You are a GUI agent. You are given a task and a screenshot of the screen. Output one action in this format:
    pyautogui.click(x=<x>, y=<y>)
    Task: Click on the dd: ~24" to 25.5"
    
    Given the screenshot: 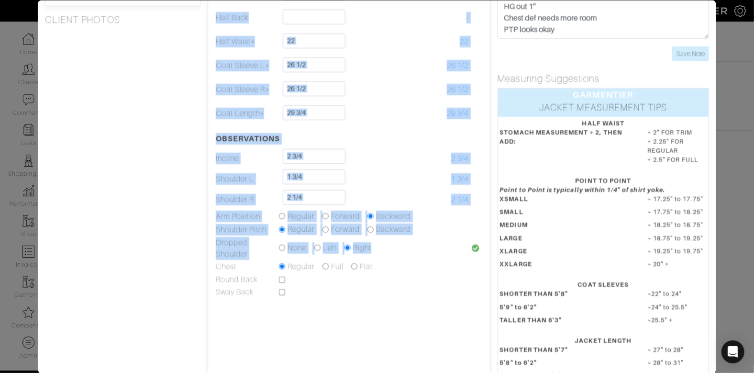 What is the action you would take?
    pyautogui.click(x=677, y=306)
    